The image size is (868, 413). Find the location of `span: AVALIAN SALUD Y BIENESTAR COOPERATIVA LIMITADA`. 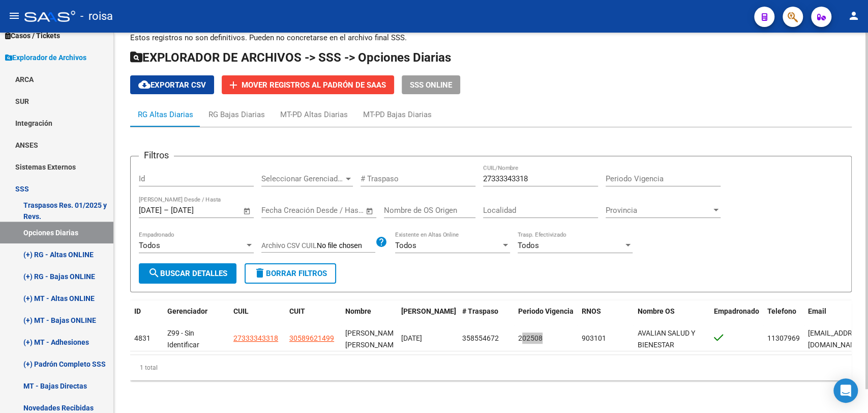

span: AVALIAN SALUD Y BIENESTAR COOPERATIVA LIMITADA is located at coordinates (666, 350).